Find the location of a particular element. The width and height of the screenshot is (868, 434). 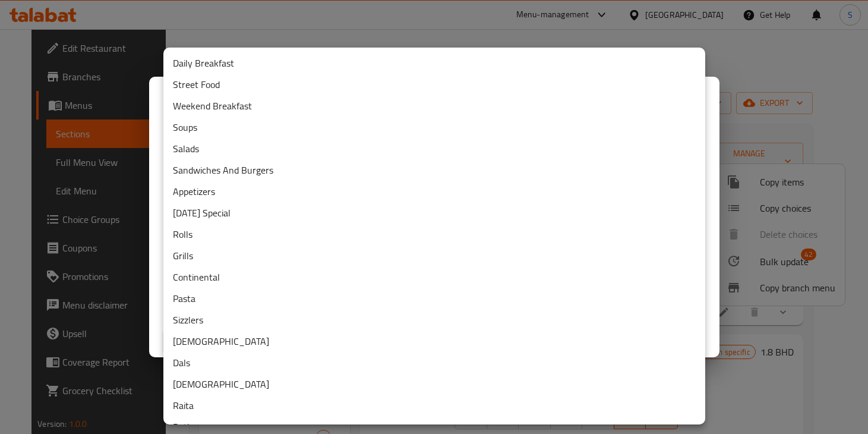

li: Pasta is located at coordinates (434, 298).